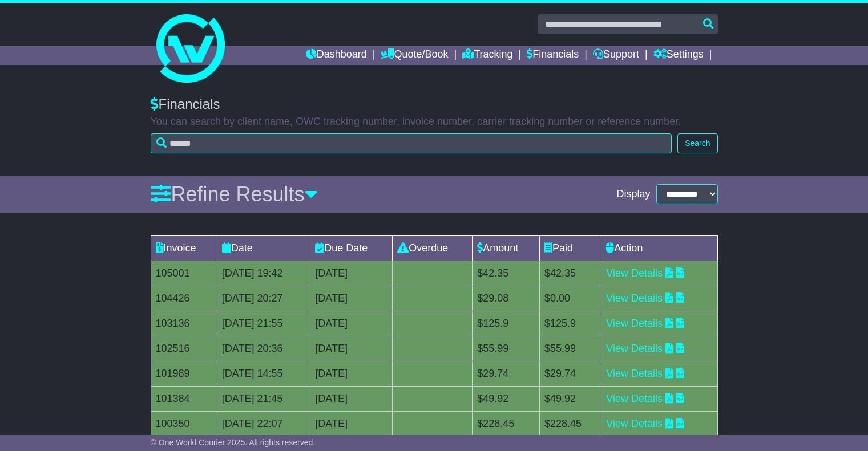 This screenshot has width=868, height=451. What do you see at coordinates (184, 248) in the screenshot?
I see `td: Invoice` at bounding box center [184, 248].